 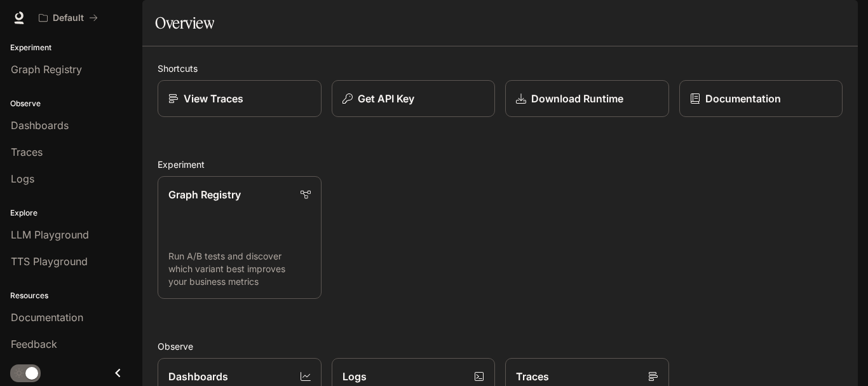 I want to click on a: View Traces, so click(x=240, y=98).